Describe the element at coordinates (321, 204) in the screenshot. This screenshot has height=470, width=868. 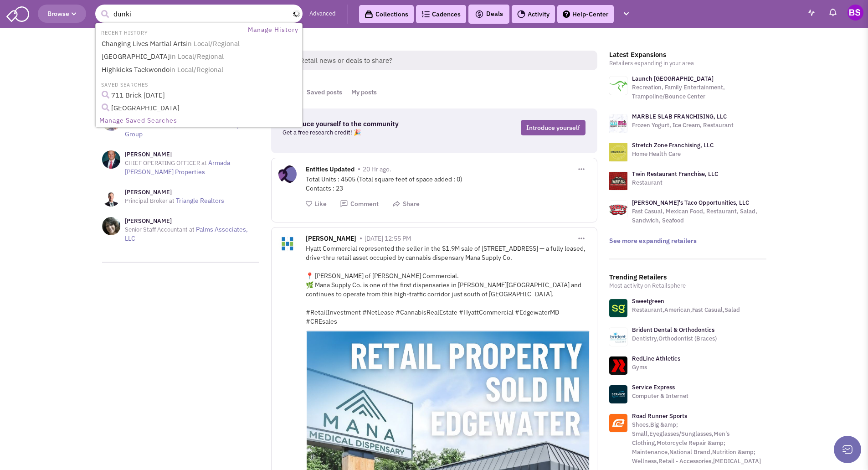
I see `span: Like` at that location.